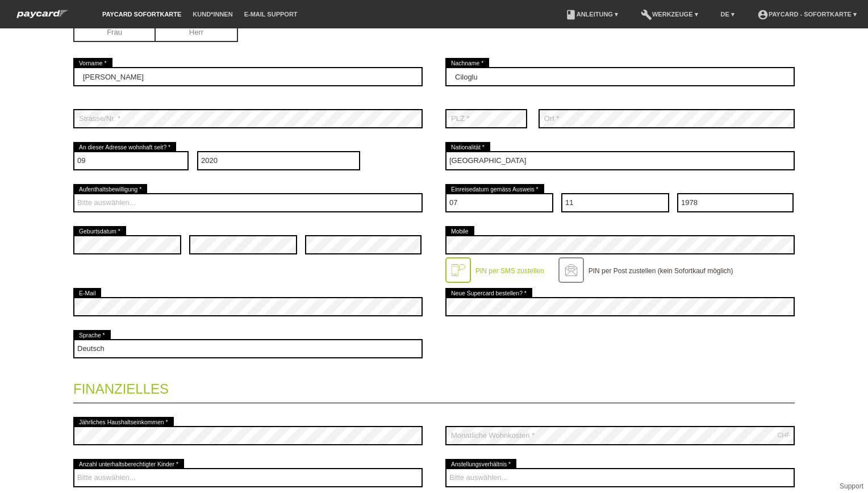 This screenshot has width=868, height=493. I want to click on a: buildWerkzeuge ▾, so click(669, 14).